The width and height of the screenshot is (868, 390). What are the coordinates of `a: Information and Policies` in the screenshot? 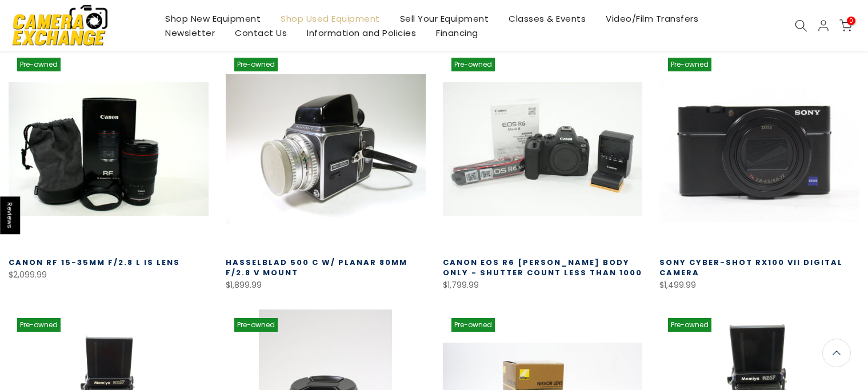 It's located at (362, 33).